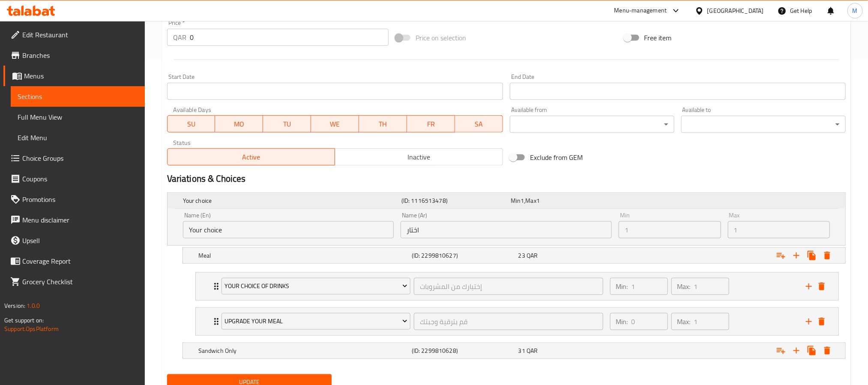 The height and width of the screenshot is (385, 868). What do you see at coordinates (80, 220) in the screenshot?
I see `span: Menu disclaimer` at bounding box center [80, 220].